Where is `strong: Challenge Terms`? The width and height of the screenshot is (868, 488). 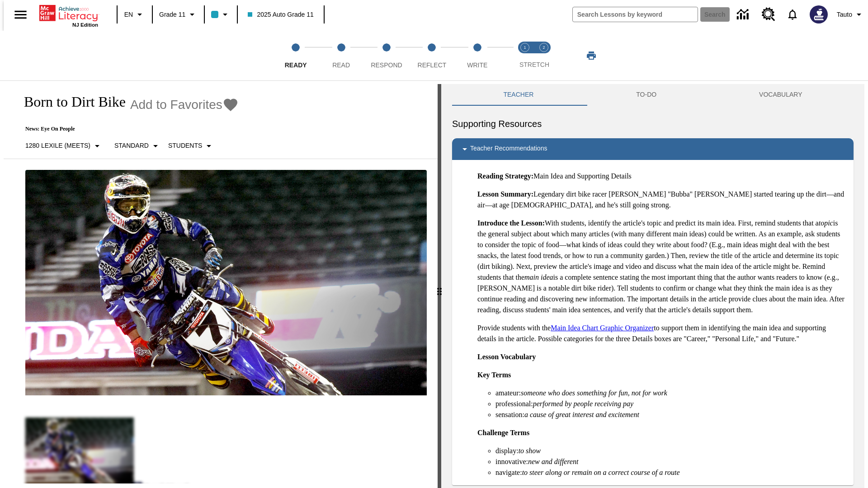
strong: Challenge Terms is located at coordinates (503, 432).